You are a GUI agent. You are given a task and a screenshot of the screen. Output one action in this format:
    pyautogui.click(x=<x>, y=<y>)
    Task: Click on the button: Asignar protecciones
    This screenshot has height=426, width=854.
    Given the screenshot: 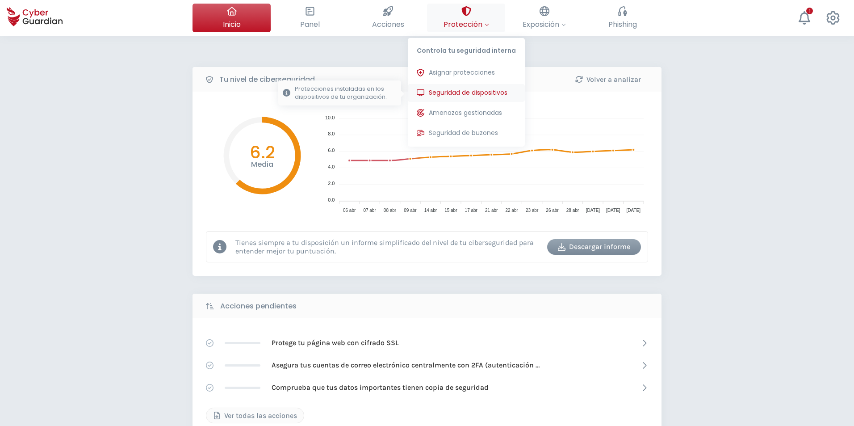 What is the action you would take?
    pyautogui.click(x=466, y=73)
    